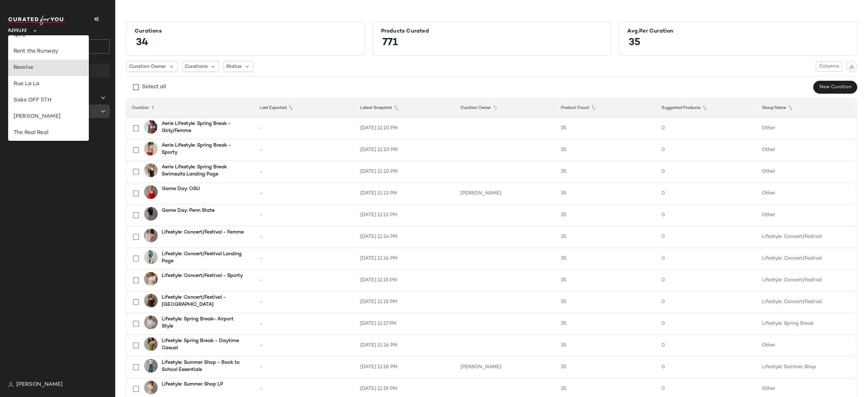 This screenshot has width=868, height=397. I want to click on button: Columns, so click(829, 66).